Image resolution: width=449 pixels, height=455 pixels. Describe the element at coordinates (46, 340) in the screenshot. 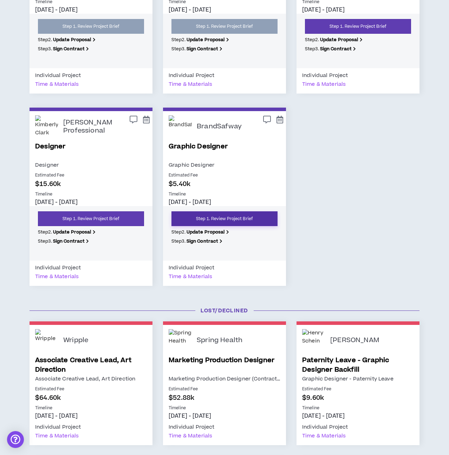

I see `img: Wripple` at that location.